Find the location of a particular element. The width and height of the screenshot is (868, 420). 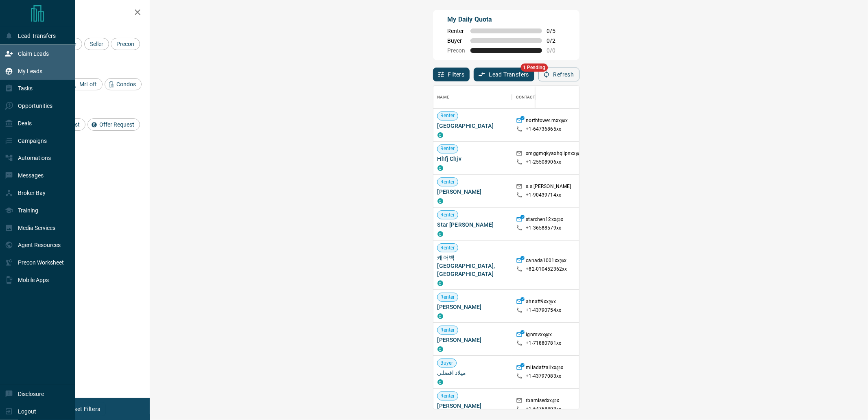

span: 0 / 5 is located at coordinates (556, 31).